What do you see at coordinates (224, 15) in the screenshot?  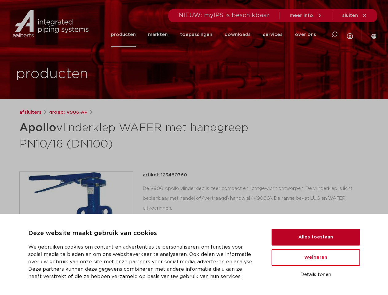 I see `span: NIEUW: myIPS is beschikbaar` at bounding box center [224, 15].